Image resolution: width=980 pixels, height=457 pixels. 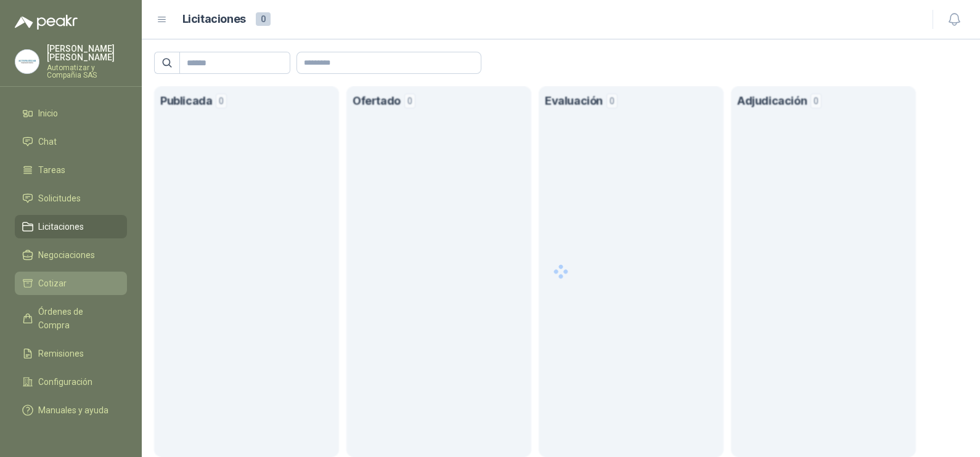 I want to click on a: Cotizar, so click(x=71, y=283).